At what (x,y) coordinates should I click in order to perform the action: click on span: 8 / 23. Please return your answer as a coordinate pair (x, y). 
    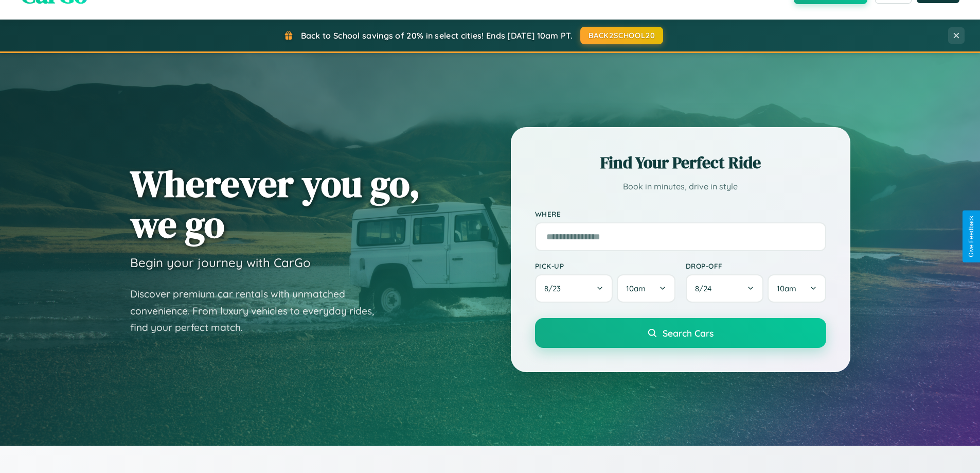
    Looking at the image, I should click on (555, 289).